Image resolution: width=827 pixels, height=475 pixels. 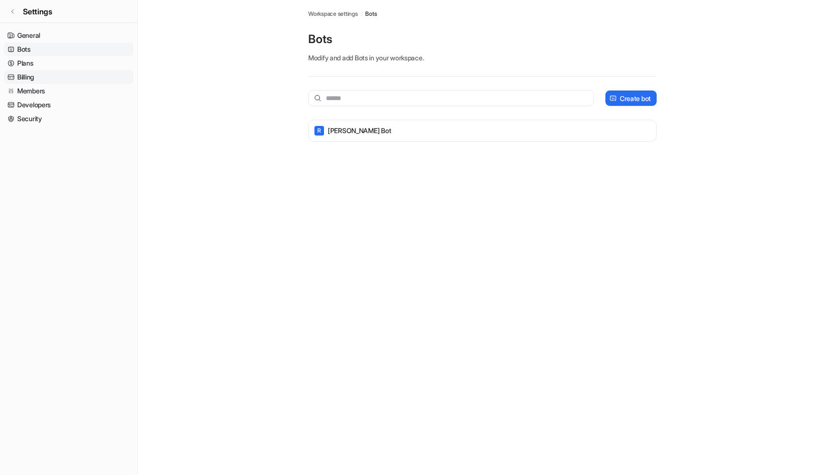 I want to click on a: Plans, so click(x=68, y=63).